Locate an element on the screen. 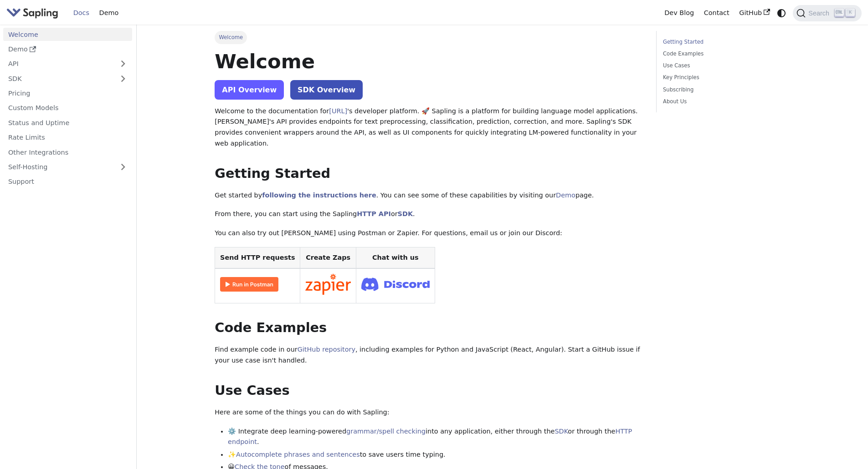 The height and width of the screenshot is (469, 868). p: From there, you can start using the Sapling or . is located at coordinates (429, 215).